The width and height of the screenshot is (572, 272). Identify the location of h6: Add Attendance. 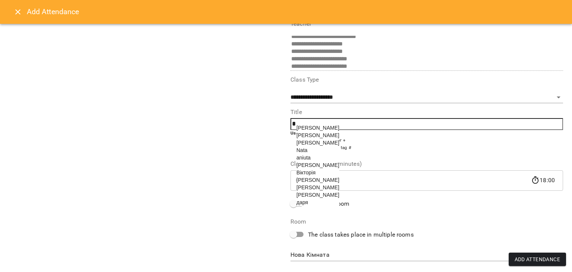
(295, 12).